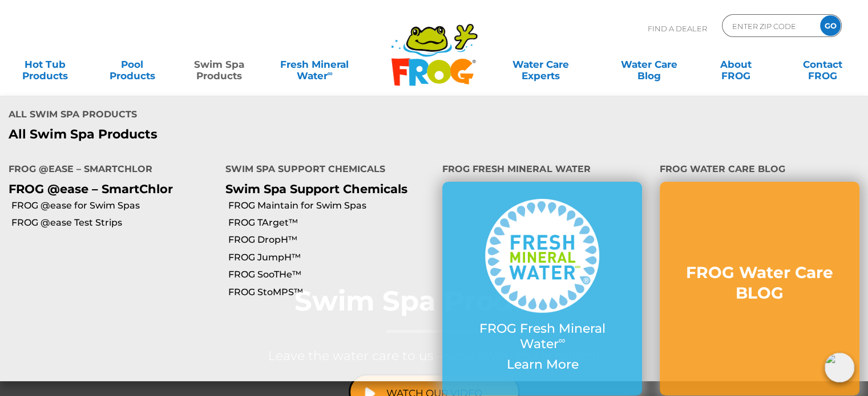  Describe the element at coordinates (219, 65) in the screenshot. I see `a: Swim SpaProducts` at that location.